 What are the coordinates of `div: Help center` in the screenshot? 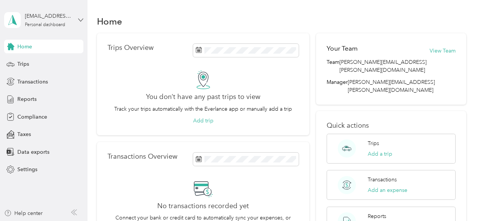 It's located at (23, 213).